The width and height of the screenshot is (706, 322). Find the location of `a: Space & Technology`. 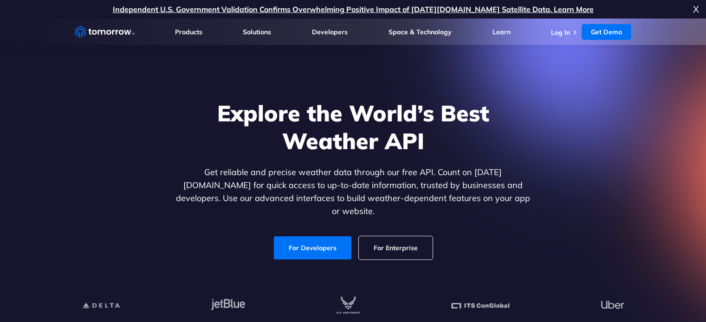

a: Space & Technology is located at coordinates (420, 32).